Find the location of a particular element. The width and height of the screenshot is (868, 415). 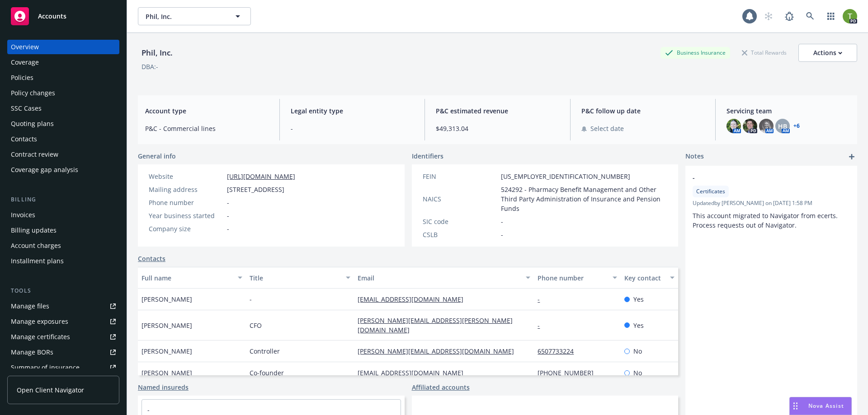

a: add is located at coordinates (851, 157).